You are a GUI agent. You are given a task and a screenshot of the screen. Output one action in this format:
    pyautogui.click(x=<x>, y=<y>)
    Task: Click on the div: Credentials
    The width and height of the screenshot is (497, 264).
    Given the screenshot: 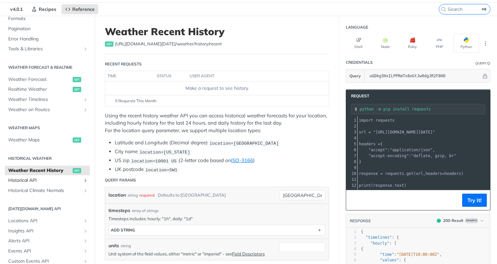 What is the action you would take?
    pyautogui.click(x=359, y=62)
    